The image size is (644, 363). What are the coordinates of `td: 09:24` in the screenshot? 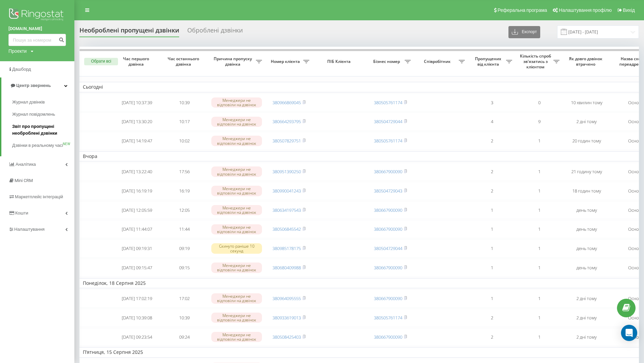 It's located at (184, 337).